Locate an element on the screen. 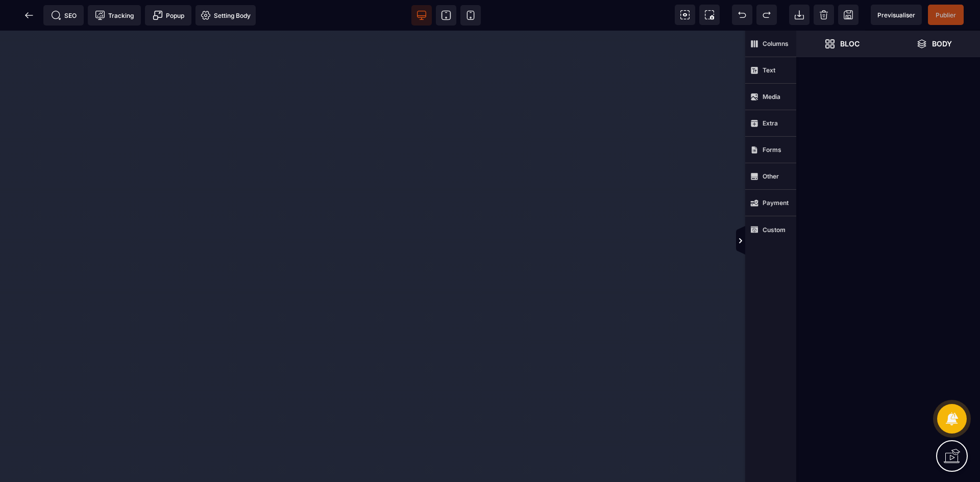  strong: Payment is located at coordinates (775, 203).